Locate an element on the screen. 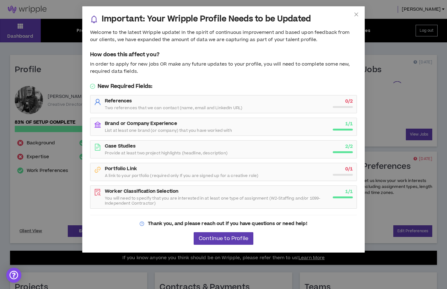 This screenshot has width=447, height=289. div: Welcome to the latest Wripple update! In the spirit of continuous improvement and based upon feed... is located at coordinates (223, 36).